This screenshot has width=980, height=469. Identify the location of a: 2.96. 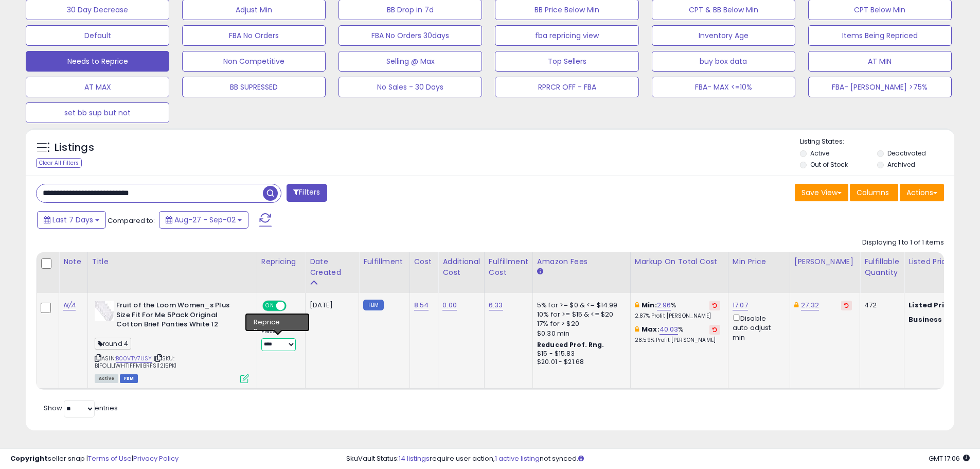
(664, 305).